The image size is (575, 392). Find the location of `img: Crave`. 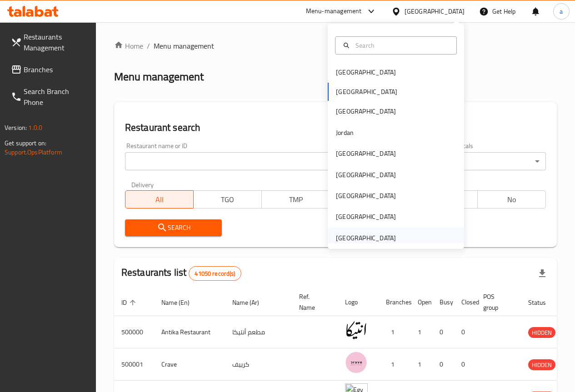

img: Crave is located at coordinates (356, 362).